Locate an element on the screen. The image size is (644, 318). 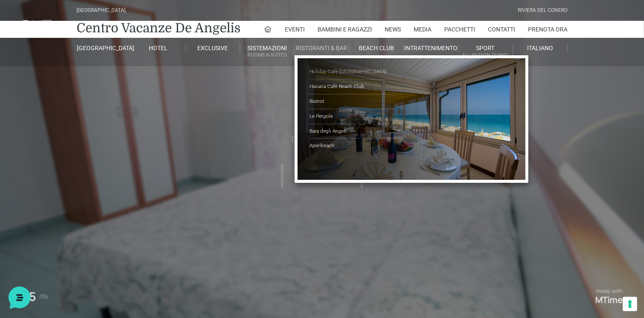
button: Help is located at coordinates (137, 249).